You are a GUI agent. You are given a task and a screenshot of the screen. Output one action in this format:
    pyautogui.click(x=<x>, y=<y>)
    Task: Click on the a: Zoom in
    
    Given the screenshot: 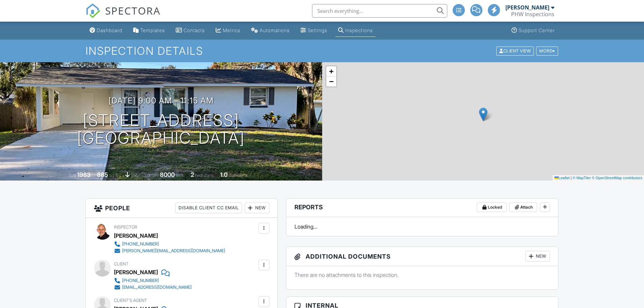 What is the action you would take?
    pyautogui.click(x=331, y=72)
    